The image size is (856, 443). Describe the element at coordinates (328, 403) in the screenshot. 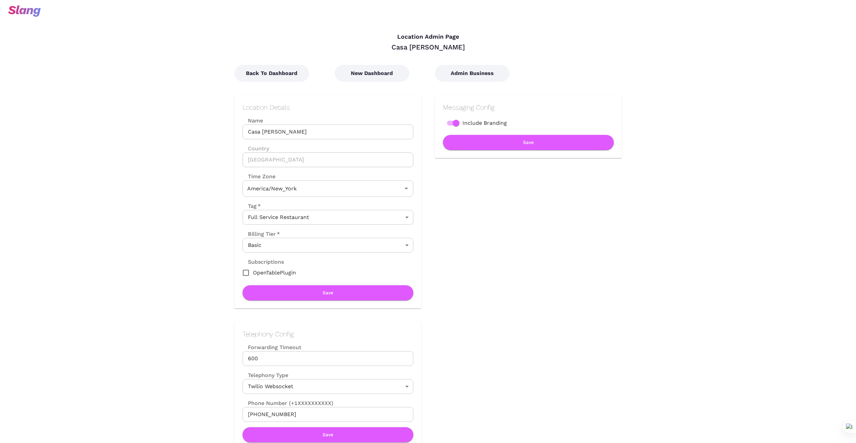

I see `label: Phone Number (+1XXXXXXXXXX)` at that location.